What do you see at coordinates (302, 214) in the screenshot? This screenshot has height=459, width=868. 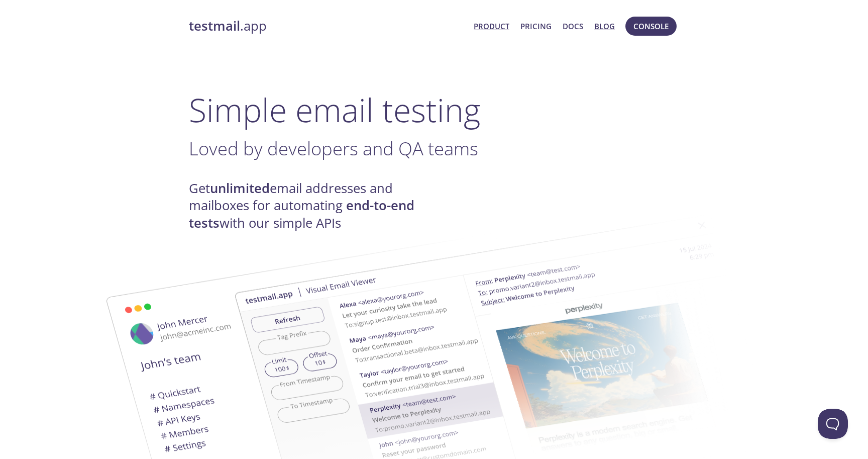 I see `strong: end-to-end tests` at bounding box center [302, 214].